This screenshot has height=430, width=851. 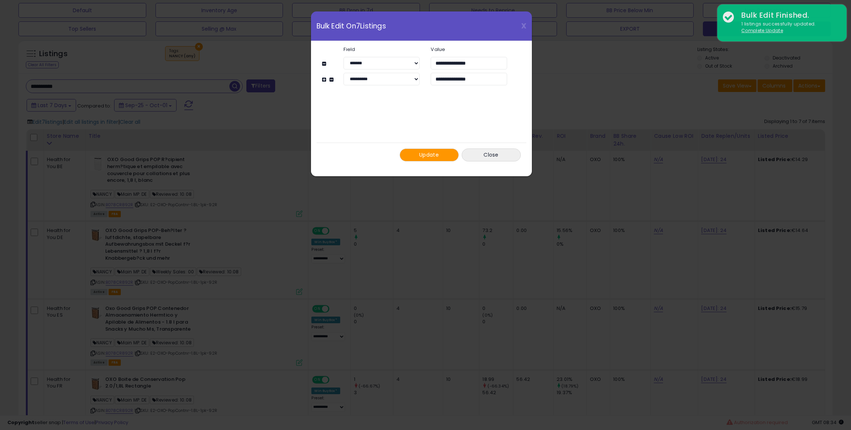 I want to click on div: 1 listings successfully updated., so click(x=788, y=27).